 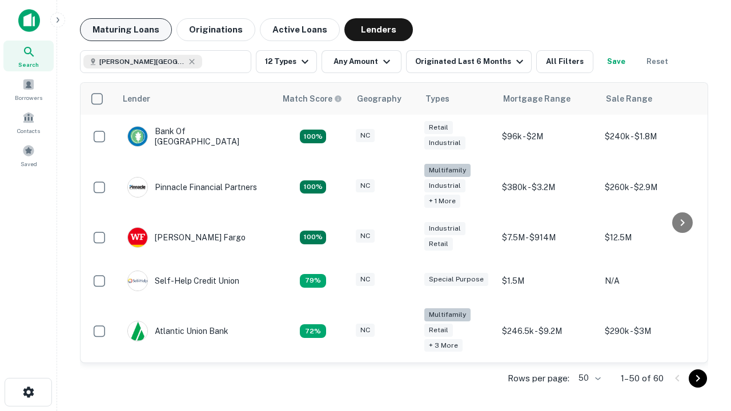 What do you see at coordinates (137, 99) in the screenshot?
I see `div: Lender` at bounding box center [137, 99].